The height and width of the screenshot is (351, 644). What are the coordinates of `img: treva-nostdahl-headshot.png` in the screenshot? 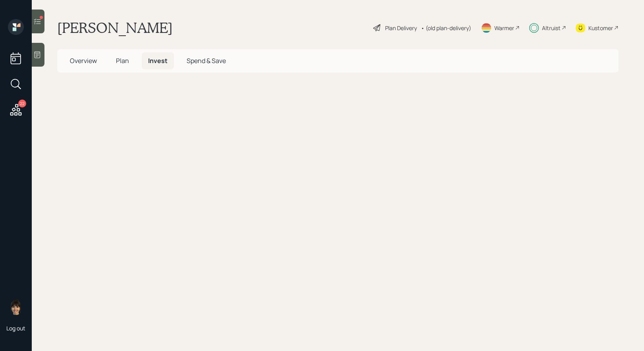 It's located at (16, 307).